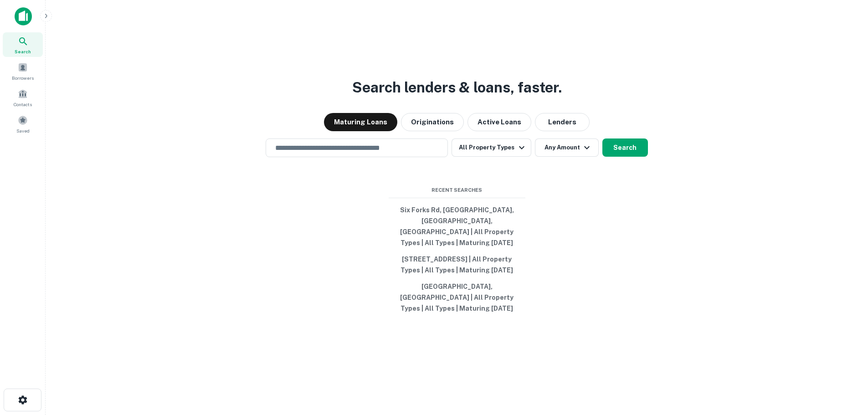 The image size is (868, 415). What do you see at coordinates (432, 122) in the screenshot?
I see `button: Originations` at bounding box center [432, 122].